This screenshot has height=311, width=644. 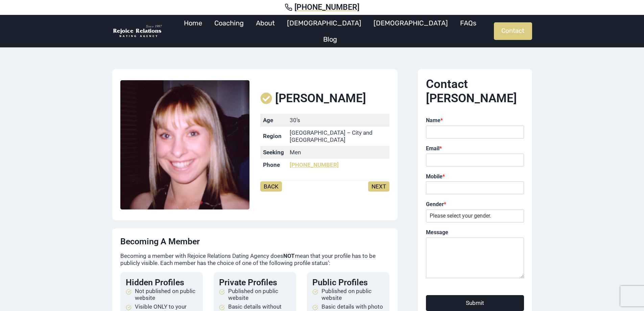 I want to click on span: Basic details with photo, so click(x=353, y=306).